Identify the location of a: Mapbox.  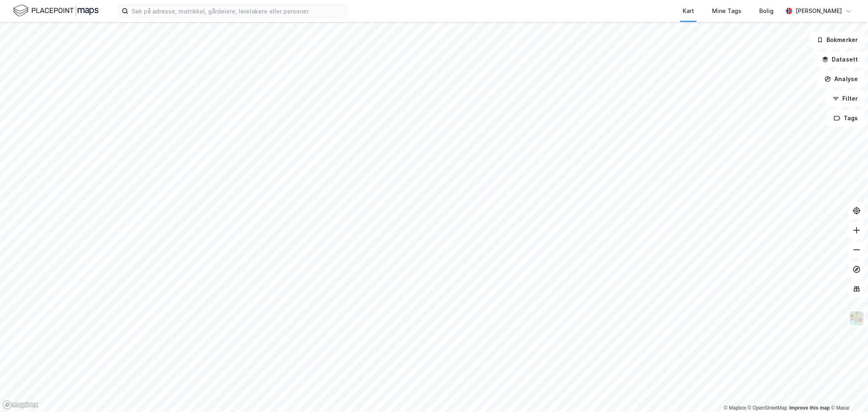
(735, 408).